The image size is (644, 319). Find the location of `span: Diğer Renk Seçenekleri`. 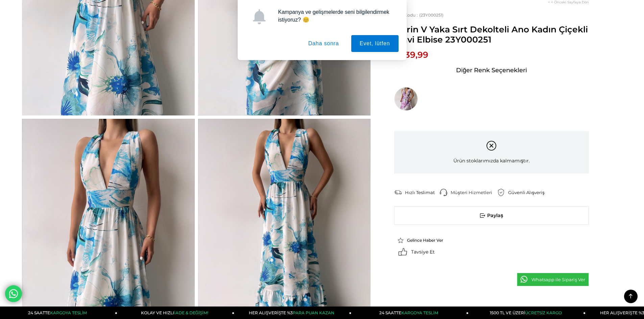

span: Diğer Renk Seçenekleri is located at coordinates (491, 70).